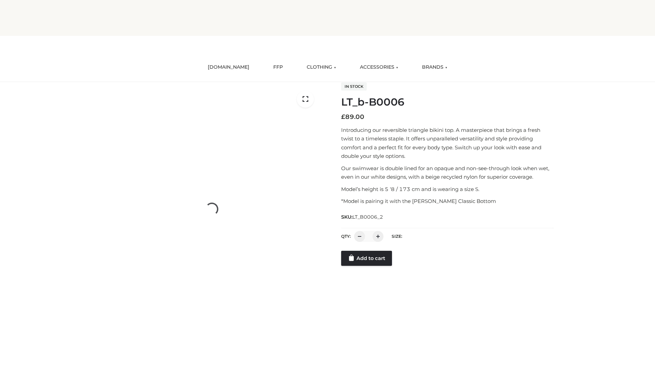  What do you see at coordinates (354, 86) in the screenshot?
I see `span: In stock` at bounding box center [354, 86].